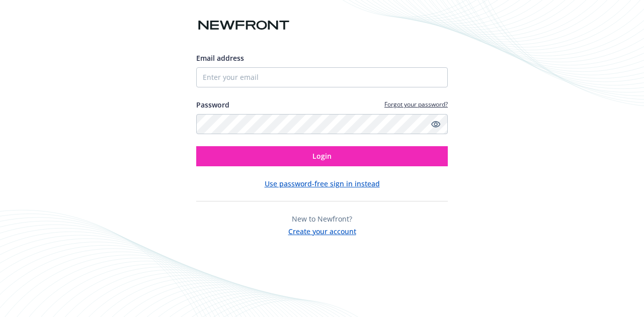 The image size is (644, 317). I want to click on input: Enter your password, so click(322, 124).